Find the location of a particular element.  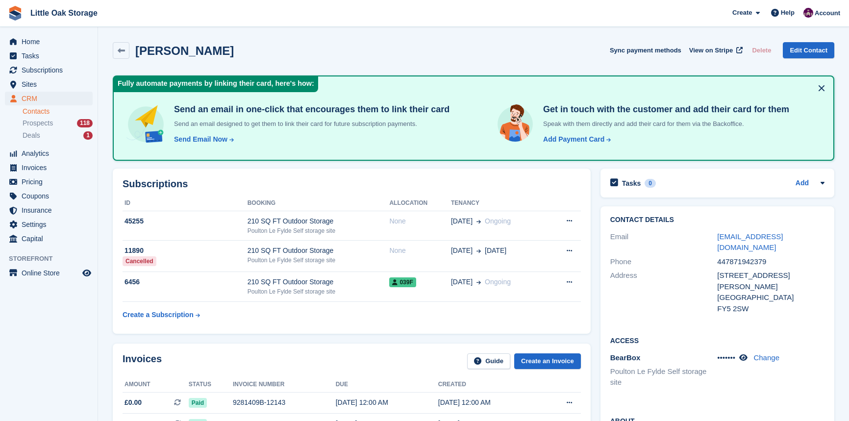

span: 039F is located at coordinates (403, 282).